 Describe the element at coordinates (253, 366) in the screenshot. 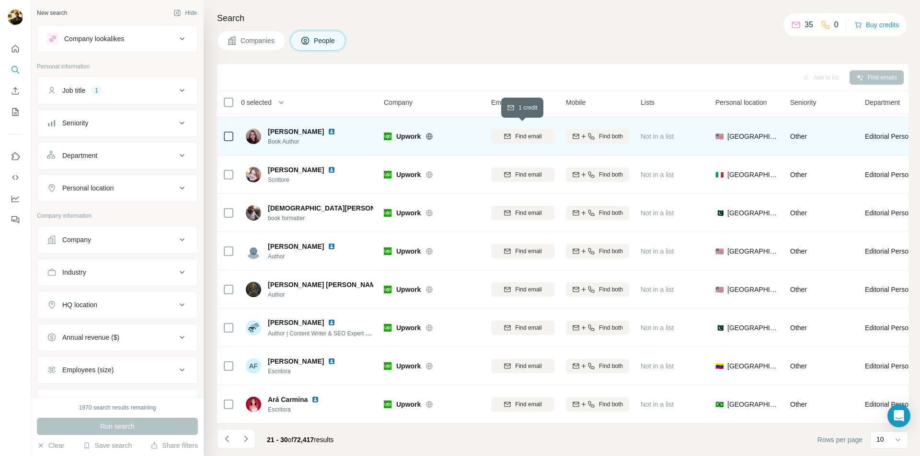

I see `div: AF` at that location.